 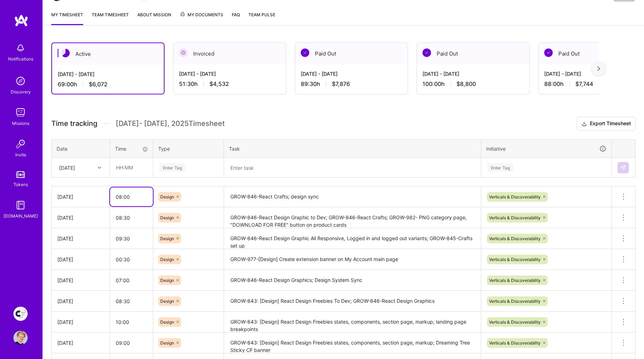 What do you see at coordinates (466, 84) in the screenshot?
I see `span: $8,800` at bounding box center [466, 84].